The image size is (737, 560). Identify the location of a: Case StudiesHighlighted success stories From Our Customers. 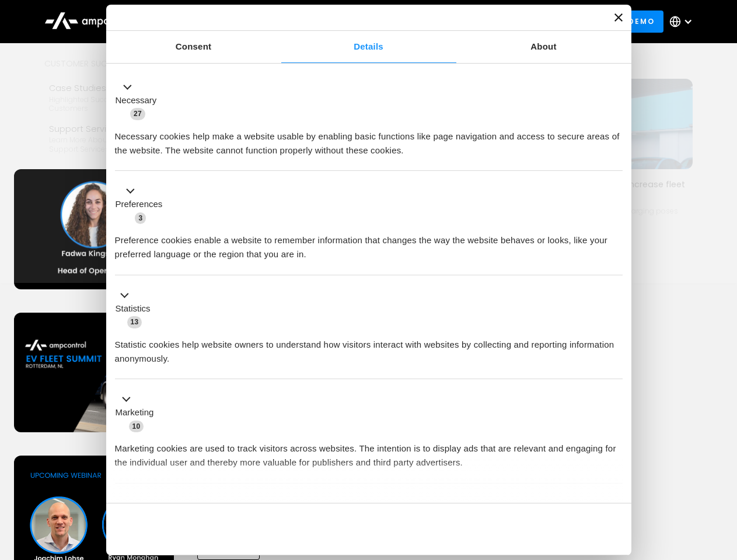
(117, 98).